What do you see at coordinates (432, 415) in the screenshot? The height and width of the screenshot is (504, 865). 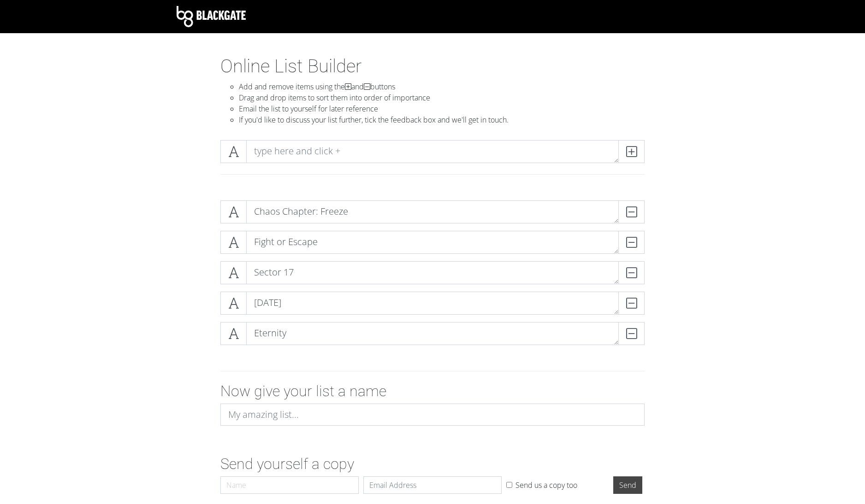 I see `input: My amazing list...` at bounding box center [432, 415].